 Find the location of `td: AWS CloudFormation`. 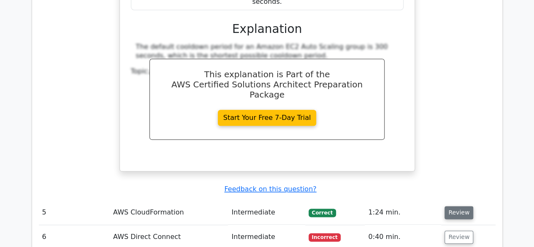

td: AWS CloudFormation is located at coordinates (169, 212).